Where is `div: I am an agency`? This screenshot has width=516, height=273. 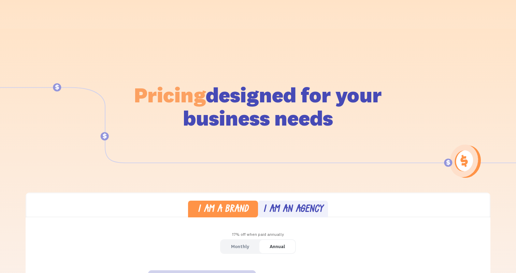 div: I am an agency is located at coordinates (293, 210).